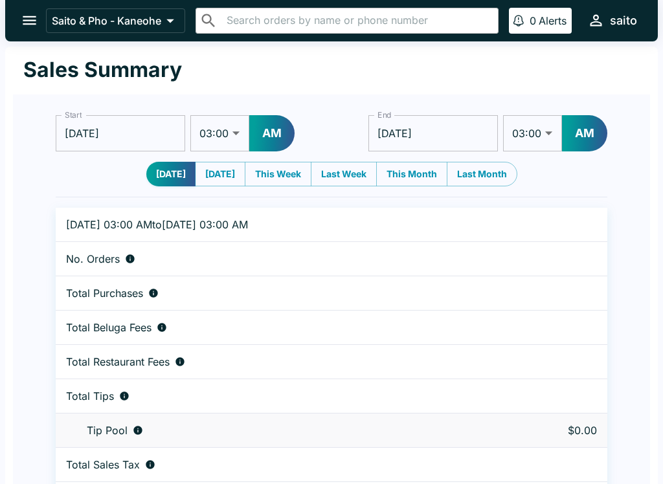 This screenshot has height=484, width=663. Describe the element at coordinates (612, 20) in the screenshot. I see `button: saito` at that location.